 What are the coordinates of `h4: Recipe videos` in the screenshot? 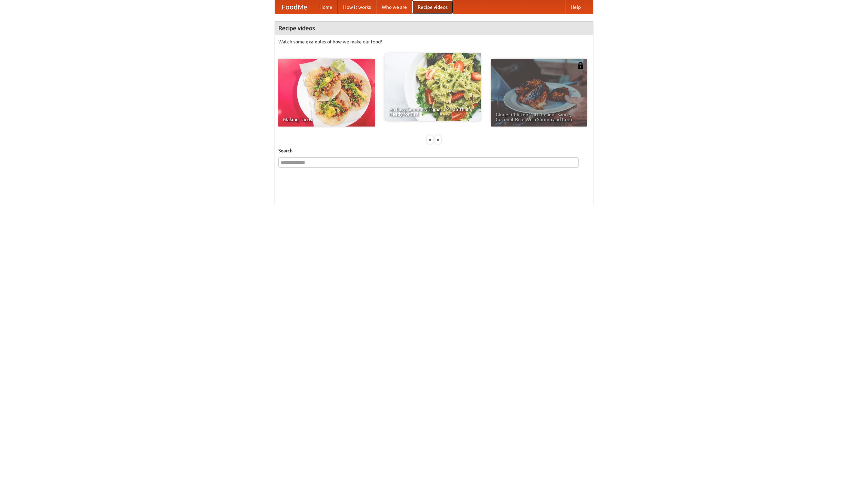 It's located at (434, 28).